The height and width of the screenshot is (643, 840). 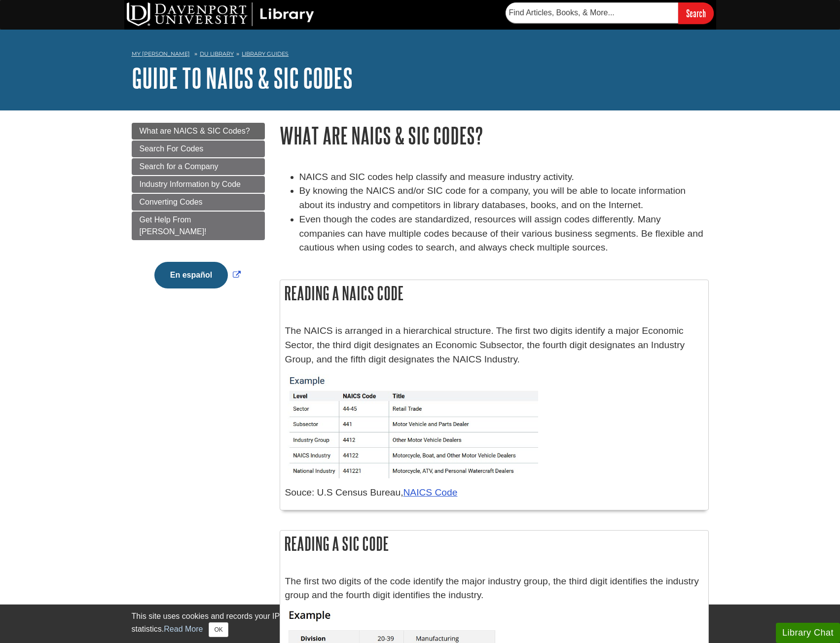 What do you see at coordinates (221, 14) in the screenshot?
I see `img: DU Library` at bounding box center [221, 14].